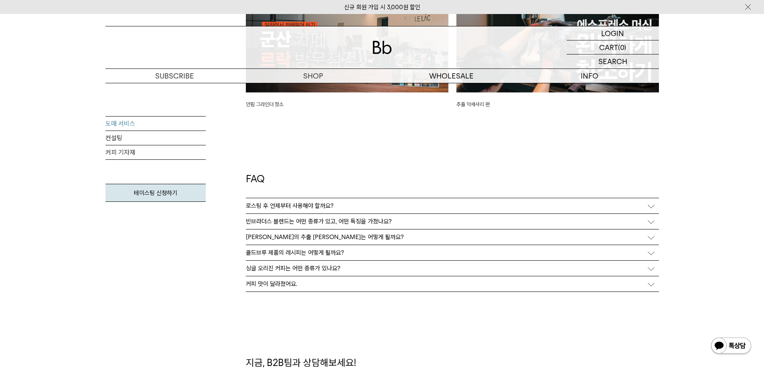 The image size is (764, 368). What do you see at coordinates (451, 76) in the screenshot?
I see `p: WHOLESALE` at bounding box center [451, 76].